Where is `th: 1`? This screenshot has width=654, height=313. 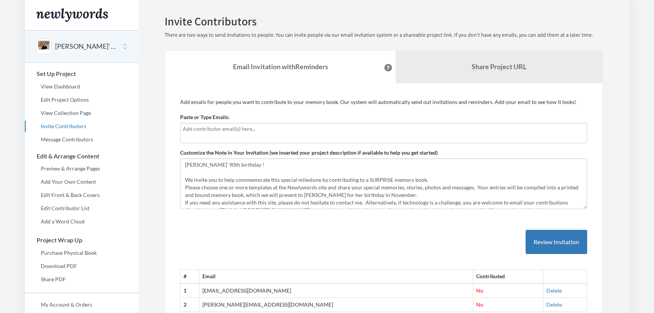
th: 1 is located at coordinates (190, 290).